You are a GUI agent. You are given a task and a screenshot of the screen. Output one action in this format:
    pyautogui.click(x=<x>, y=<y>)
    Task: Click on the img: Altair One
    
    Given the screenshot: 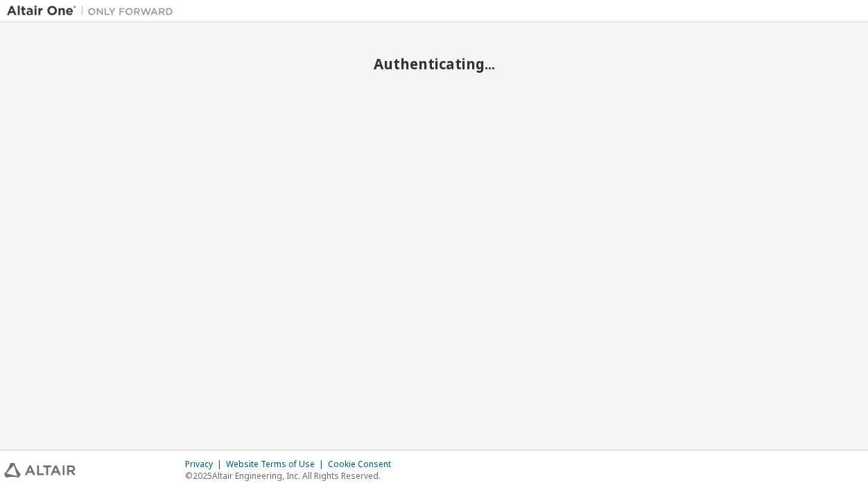 What is the action you would take?
    pyautogui.click(x=93, y=11)
    